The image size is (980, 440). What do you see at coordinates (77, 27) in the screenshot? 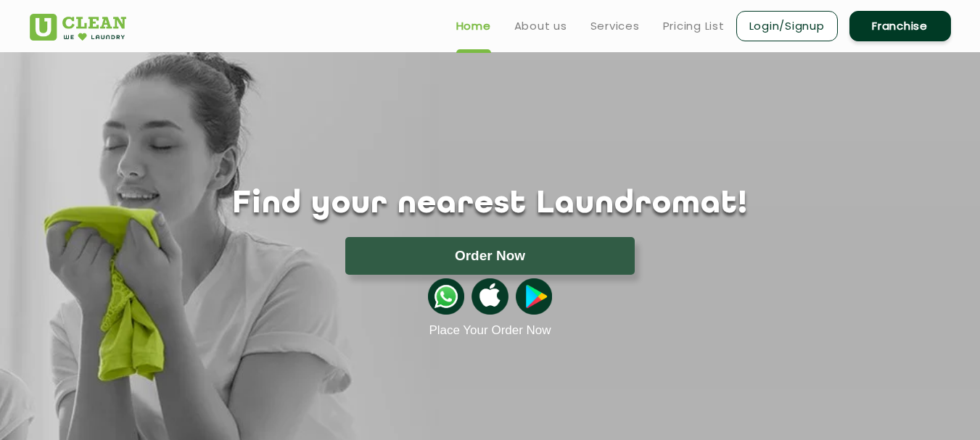
I see `img: UClean Laundry and Dry Cleaning` at bounding box center [77, 27].